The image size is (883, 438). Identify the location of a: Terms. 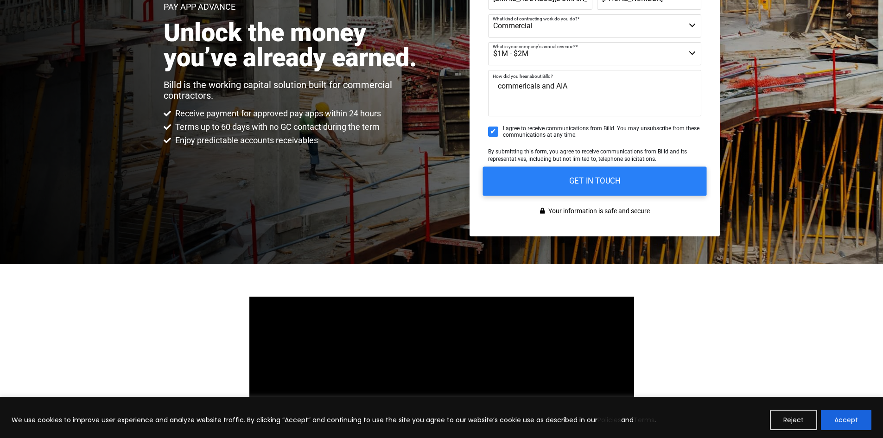
(644, 420).